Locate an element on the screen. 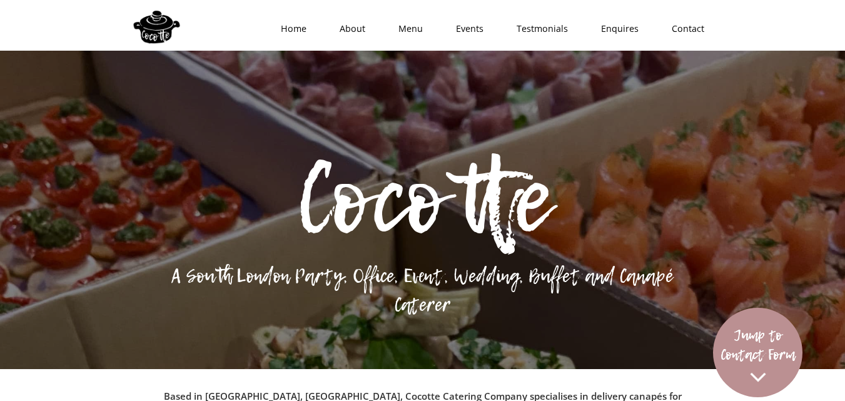  a: Enquires is located at coordinates (615, 29).